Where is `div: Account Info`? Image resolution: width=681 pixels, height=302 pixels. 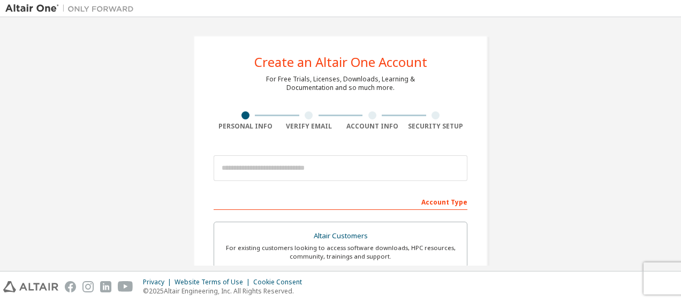
div: Account Info is located at coordinates (372, 126).